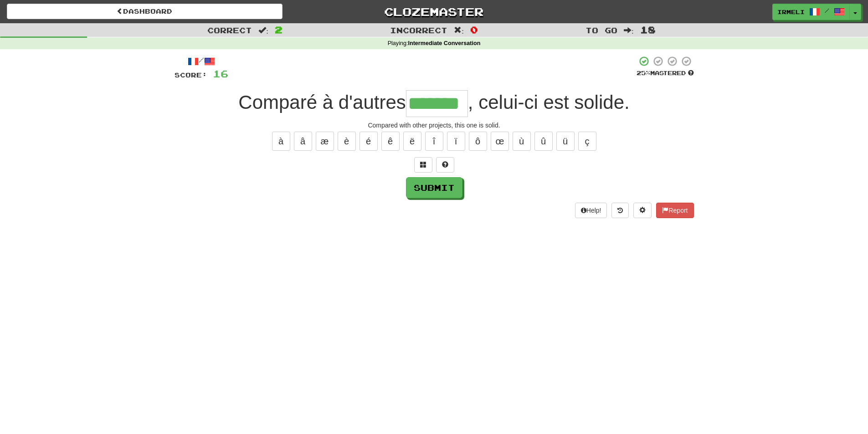  I want to click on span: 0, so click(474, 30).